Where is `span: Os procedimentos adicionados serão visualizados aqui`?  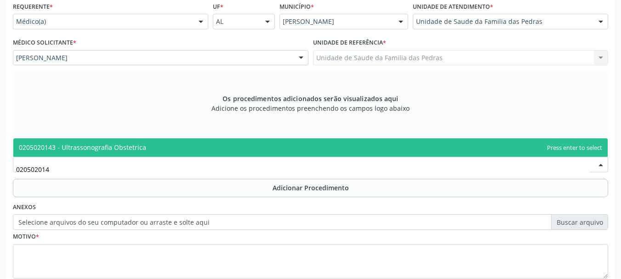
span: Os procedimentos adicionados serão visualizados aqui is located at coordinates (310, 98).